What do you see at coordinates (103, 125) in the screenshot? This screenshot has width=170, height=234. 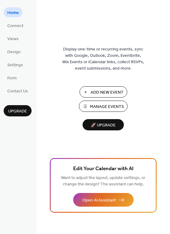 I see `span: 🚀 Upgrade` at bounding box center [103, 125].